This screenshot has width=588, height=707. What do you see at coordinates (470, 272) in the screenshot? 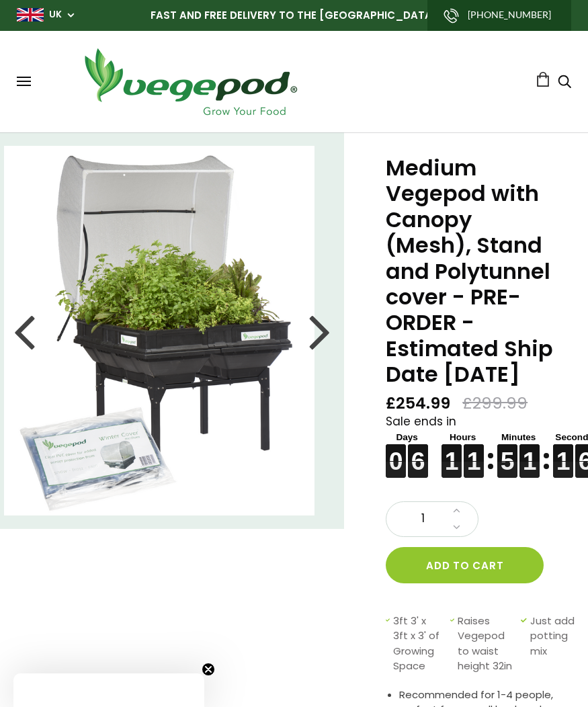
I see `h1: Medium Vegepod with Canopy (Mesh), Stand and Polytunnel cover - PRE-ORDER - Estimated Ship Date [...` at bounding box center [470, 272].